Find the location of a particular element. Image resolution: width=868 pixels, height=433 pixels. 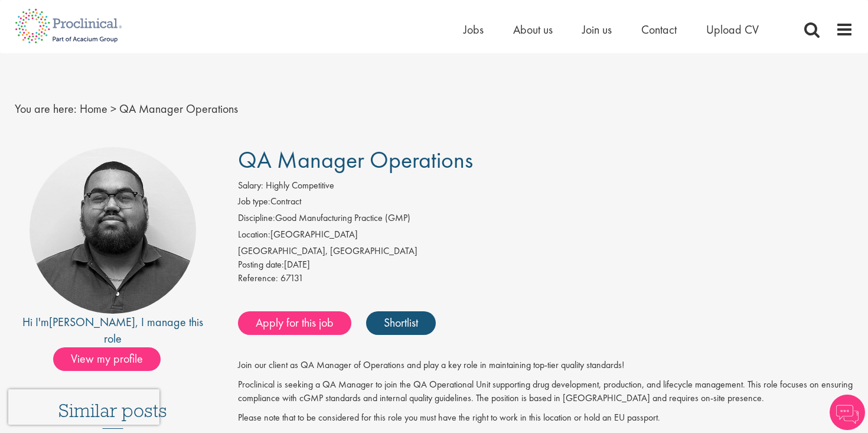

a: Join us is located at coordinates (597, 30).